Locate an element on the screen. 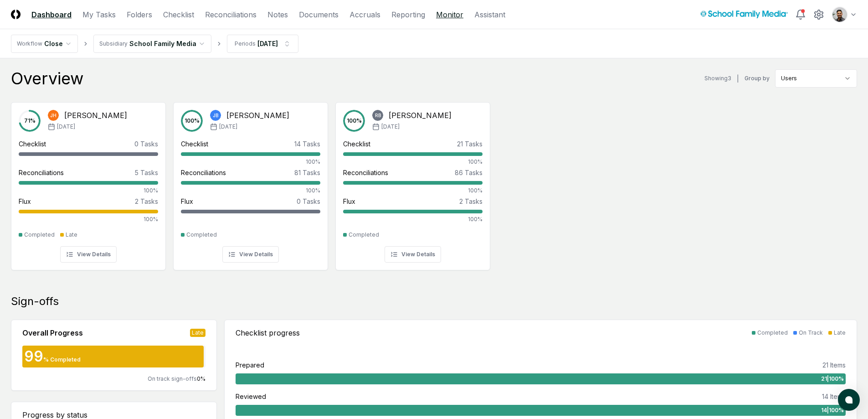  div: Workflow is located at coordinates (30, 44).